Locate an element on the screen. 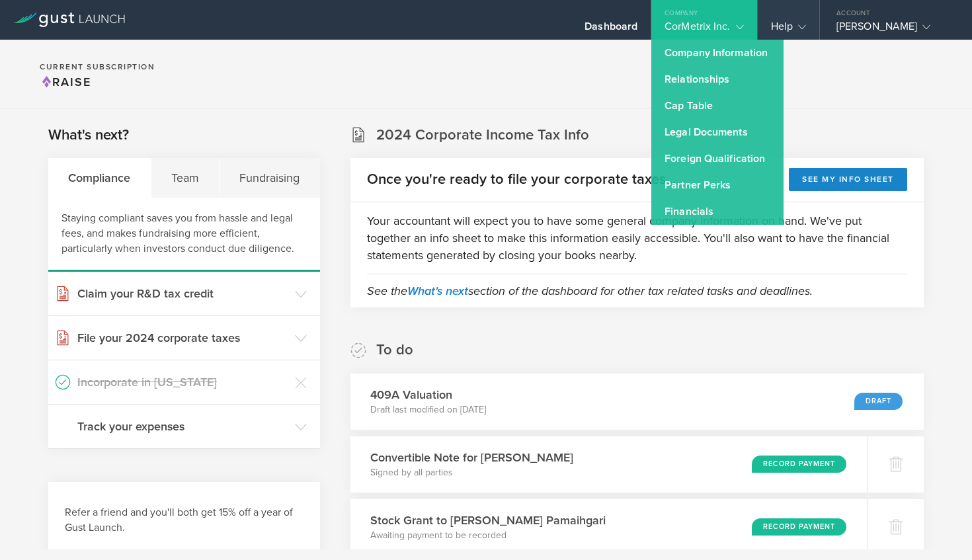  h3: Refer a friend and you'll both get 15% off a year of Gust Launch. is located at coordinates (184, 521).